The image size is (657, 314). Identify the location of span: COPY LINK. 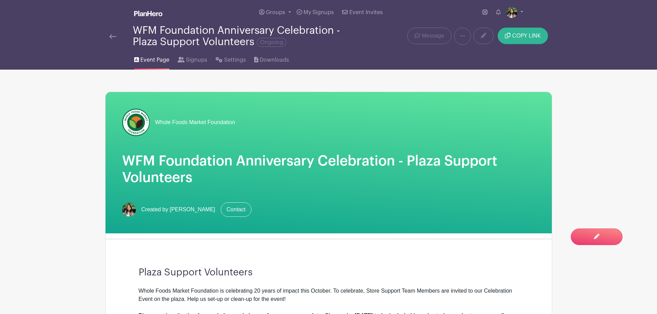
(526, 36).